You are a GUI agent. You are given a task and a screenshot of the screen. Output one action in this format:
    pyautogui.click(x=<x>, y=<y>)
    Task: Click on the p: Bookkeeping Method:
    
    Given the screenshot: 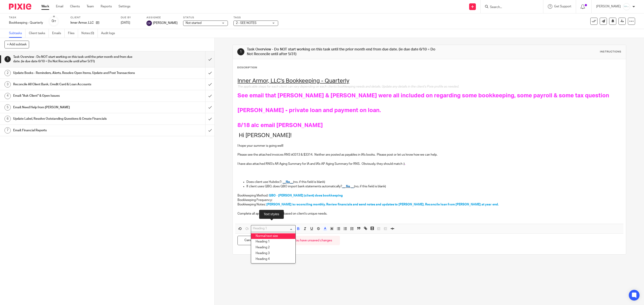 What is the action you would take?
    pyautogui.click(x=429, y=196)
    